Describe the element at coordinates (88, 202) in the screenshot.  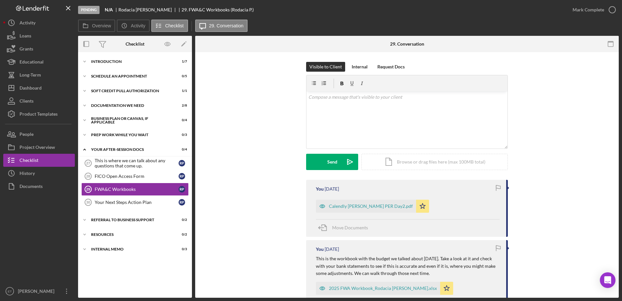
I see `tspan: 30` at that location.